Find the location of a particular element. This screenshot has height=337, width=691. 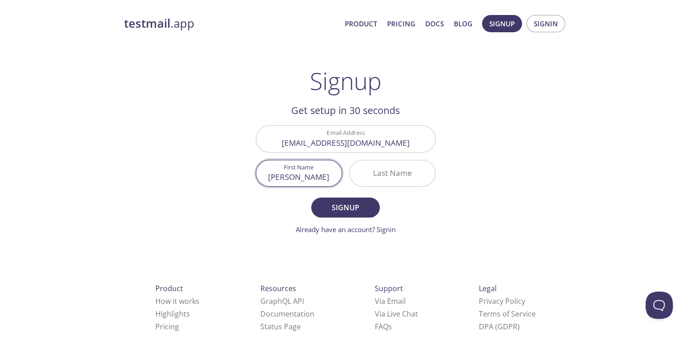

span: Support is located at coordinates (389, 288).